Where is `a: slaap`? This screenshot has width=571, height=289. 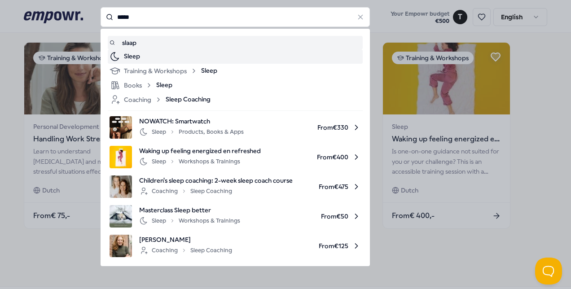
a: slaap is located at coordinates (235, 43).